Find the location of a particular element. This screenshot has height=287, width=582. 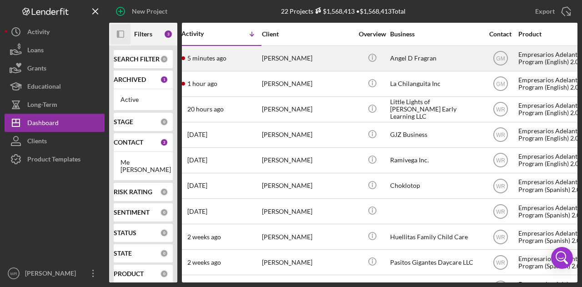

div: 22 Projects • $1,568,413 Total is located at coordinates (344, 11).